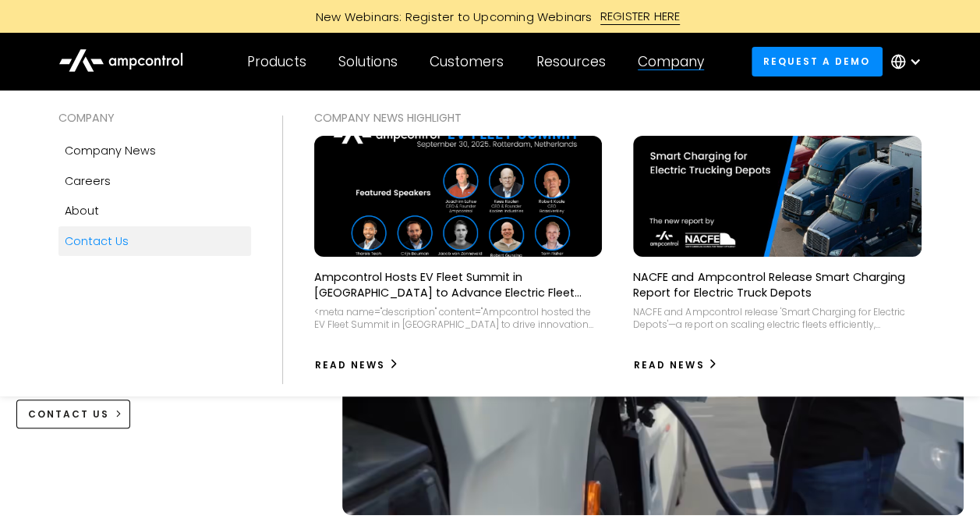 The image size is (980, 526). I want to click on div: Company news, so click(110, 151).